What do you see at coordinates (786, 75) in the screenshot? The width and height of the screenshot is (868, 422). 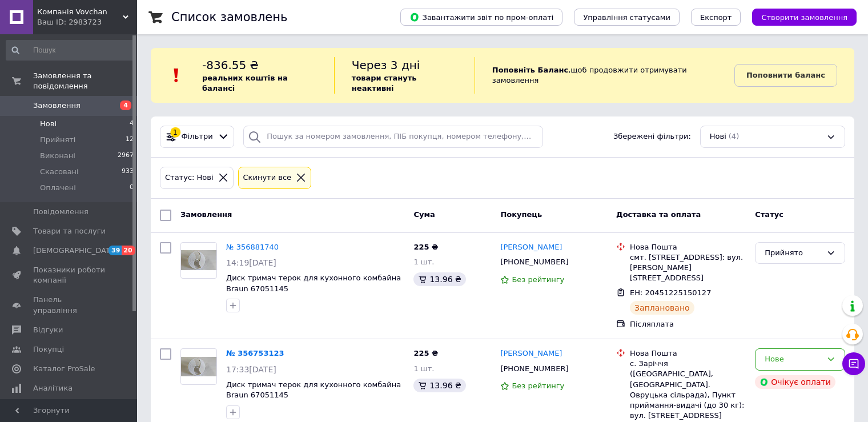 I see `a: Поповнити баланс` at bounding box center [786, 75].